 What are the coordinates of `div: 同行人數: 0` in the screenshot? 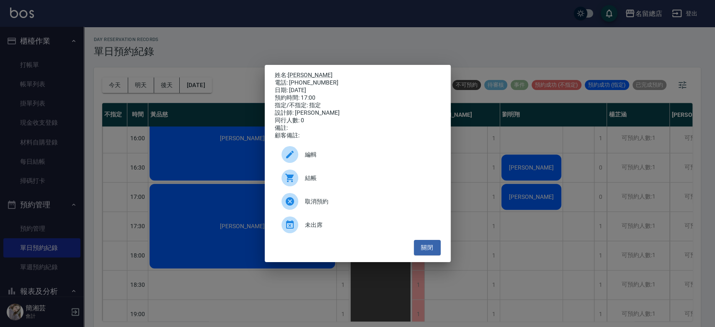 It's located at (358, 121).